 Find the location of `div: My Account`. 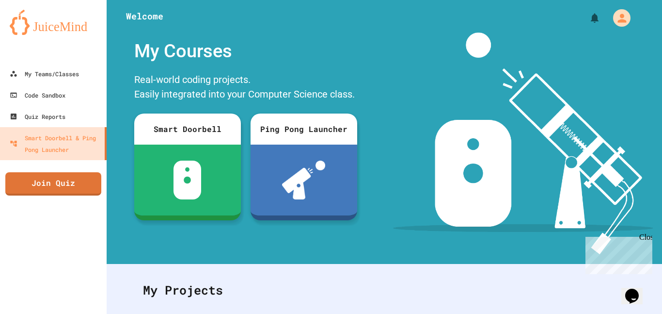

div: My Account is located at coordinates (618, 18).